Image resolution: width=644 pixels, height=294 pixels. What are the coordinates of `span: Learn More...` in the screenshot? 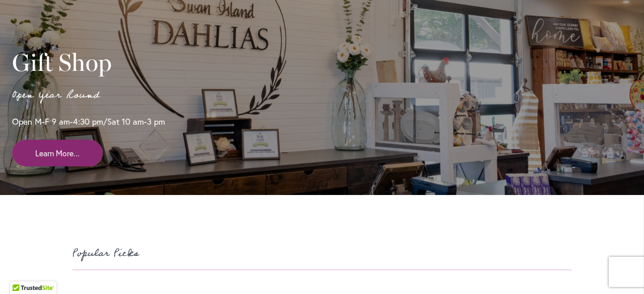 It's located at (57, 153).